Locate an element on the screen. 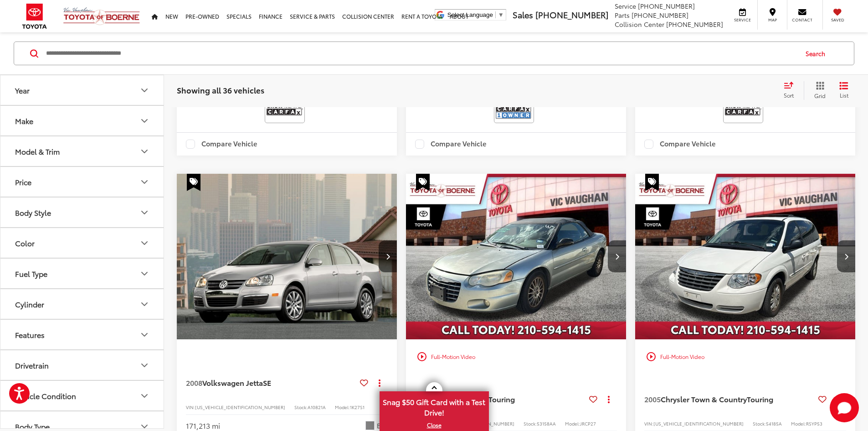 This screenshot has width=868, height=431. a: 2005 Chrysler Sebring Touring2005 Chrysler Sebring Touring2005 Chrysler Sebring Touring2005 Chrys... is located at coordinates (516, 257).